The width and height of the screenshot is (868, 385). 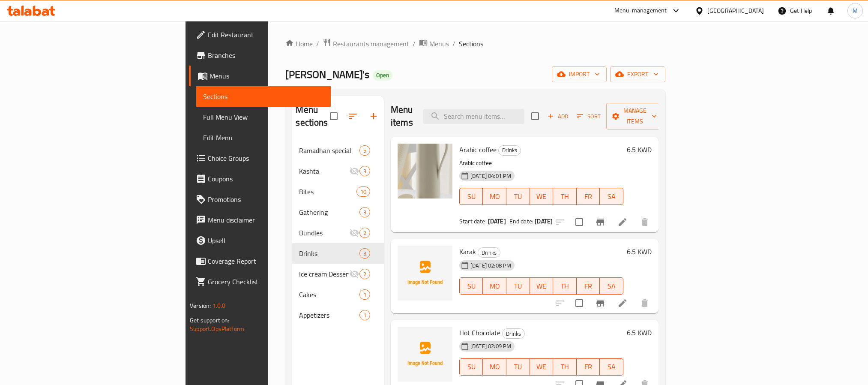 What do you see at coordinates (473, 116) in the screenshot?
I see `input: search` at bounding box center [473, 116].